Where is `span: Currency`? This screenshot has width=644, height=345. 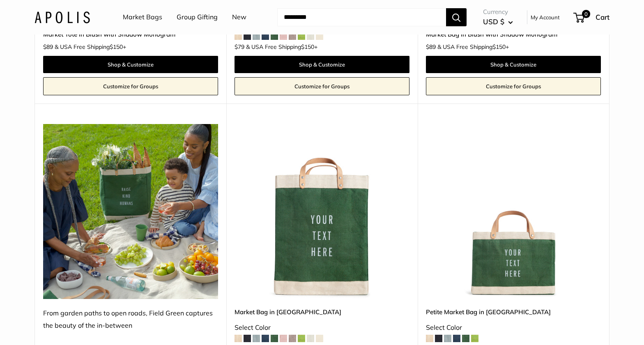 span: Currency is located at coordinates (498, 12).